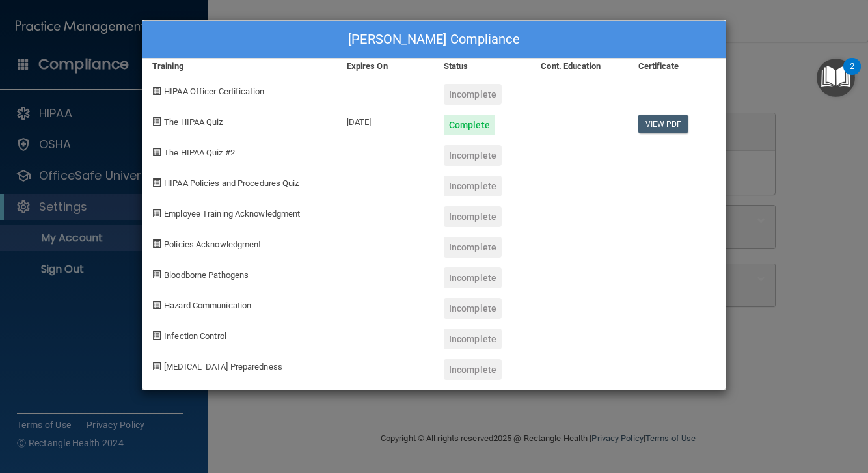 This screenshot has width=868, height=473. I want to click on span: Employee Training Acknowledgment, so click(231, 213).